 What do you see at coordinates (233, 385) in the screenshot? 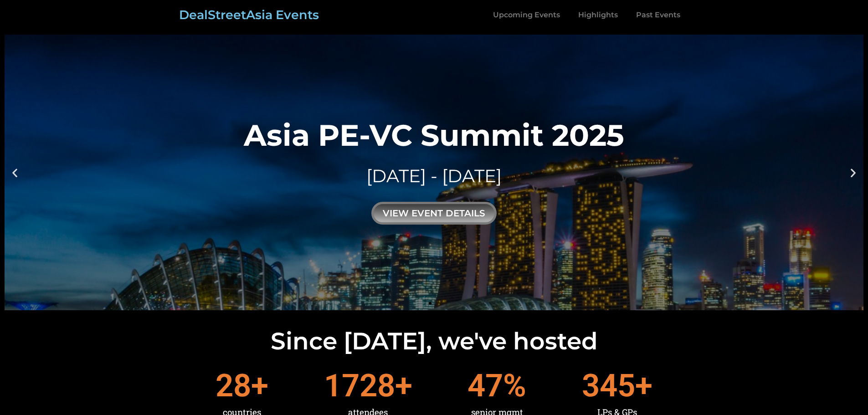
I see `span: 28` at bounding box center [233, 385].